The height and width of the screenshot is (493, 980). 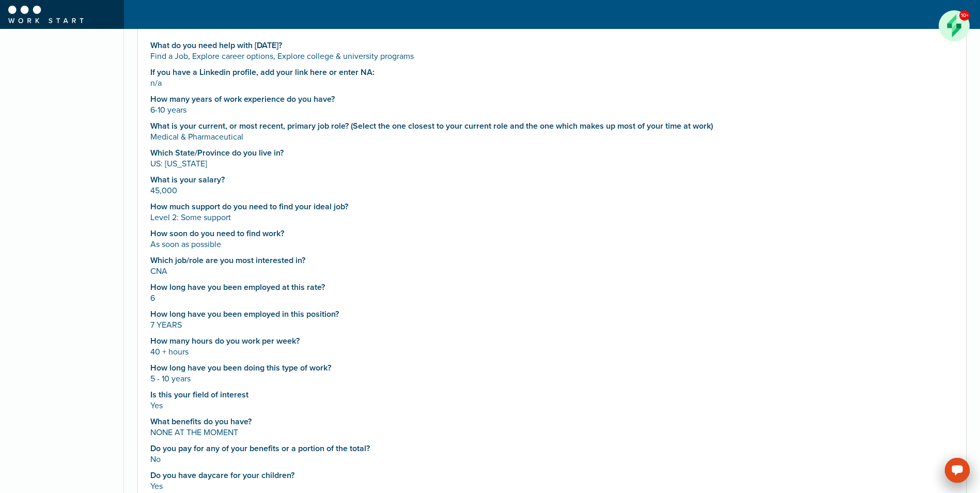 I want to click on h3: What is your current, or most recent, primary job role? (Select the one closest to your current r..., so click(x=552, y=126).